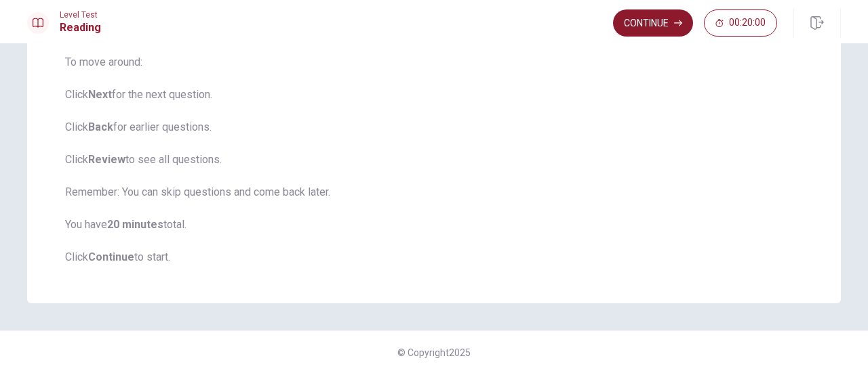  I want to click on h1: Reading, so click(80, 27).